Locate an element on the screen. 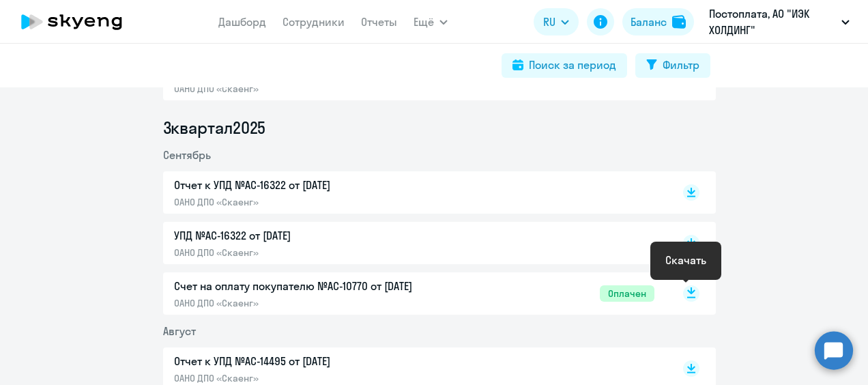 Image resolution: width=868 pixels, height=385 pixels. button: Балансbalance is located at coordinates (658, 22).